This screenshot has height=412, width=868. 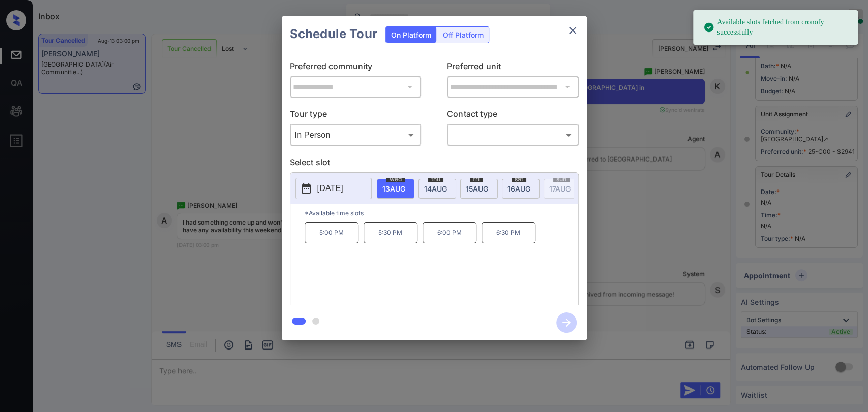 What do you see at coordinates (435, 189) in the screenshot?
I see `span: 14 AUG` at bounding box center [435, 189].